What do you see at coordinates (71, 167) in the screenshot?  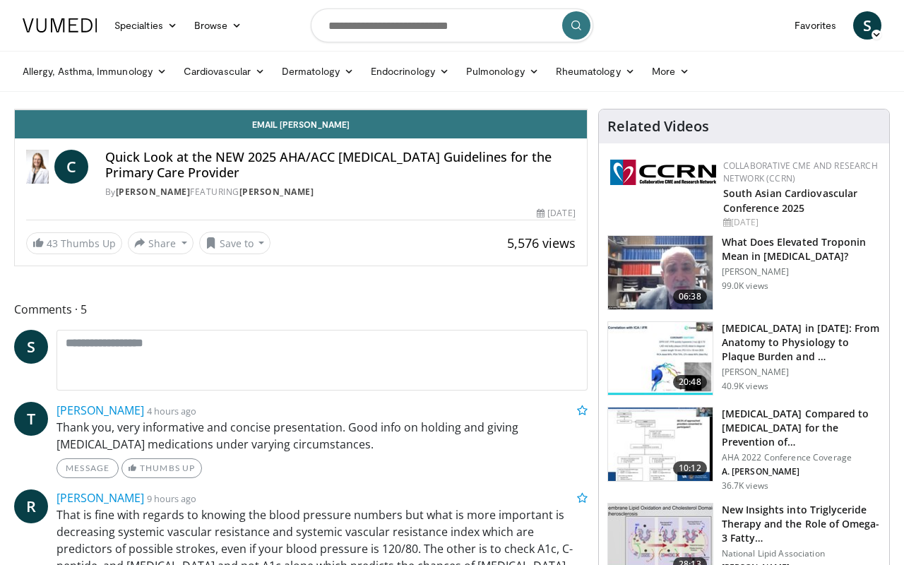 I see `span: C` at bounding box center [71, 167].